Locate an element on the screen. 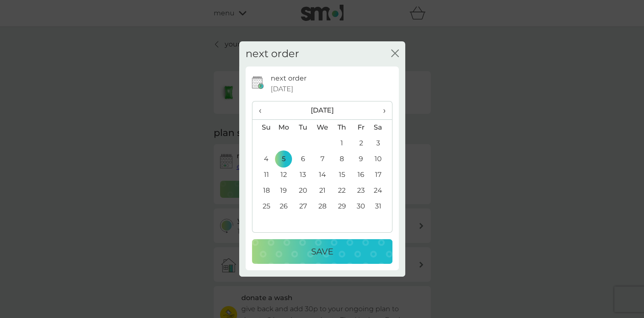 The height and width of the screenshot is (318, 644). td: 18 is located at coordinates (263, 190).